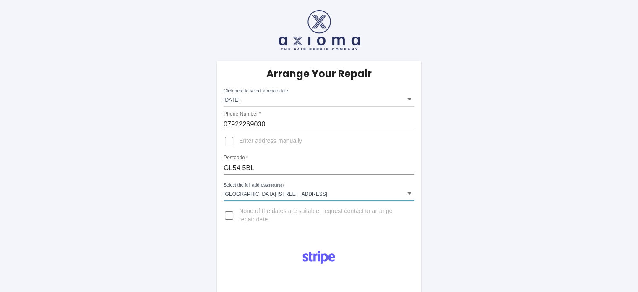 The height and width of the screenshot is (292, 638). Describe the element at coordinates (271, 141) in the screenshot. I see `span: Enter address manually` at that location.